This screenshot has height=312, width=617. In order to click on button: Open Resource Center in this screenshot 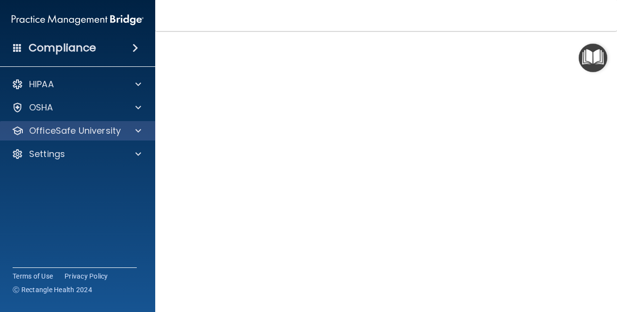, I will do `click(593, 58)`.